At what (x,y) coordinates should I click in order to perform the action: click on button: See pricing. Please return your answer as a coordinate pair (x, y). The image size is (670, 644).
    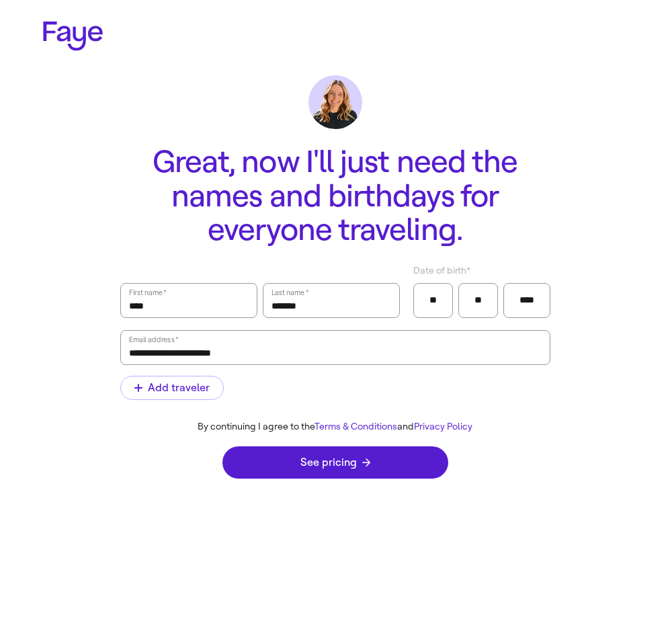
    Looking at the image, I should click on (335, 462).